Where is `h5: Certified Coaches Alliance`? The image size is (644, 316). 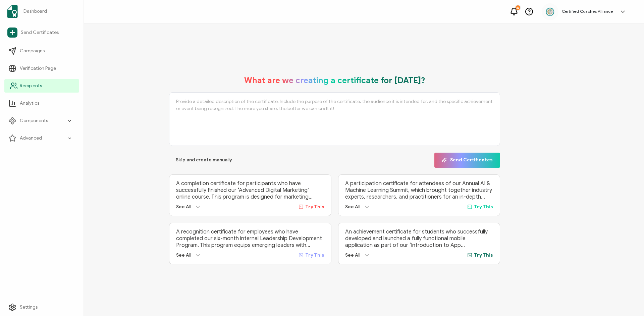 h5: Certified Coaches Alliance is located at coordinates (587, 11).